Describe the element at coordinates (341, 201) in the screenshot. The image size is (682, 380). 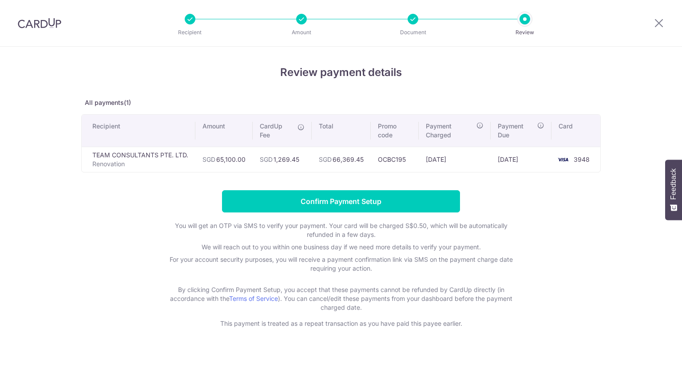
I see `input: Confirm Payment Setup` at that location.